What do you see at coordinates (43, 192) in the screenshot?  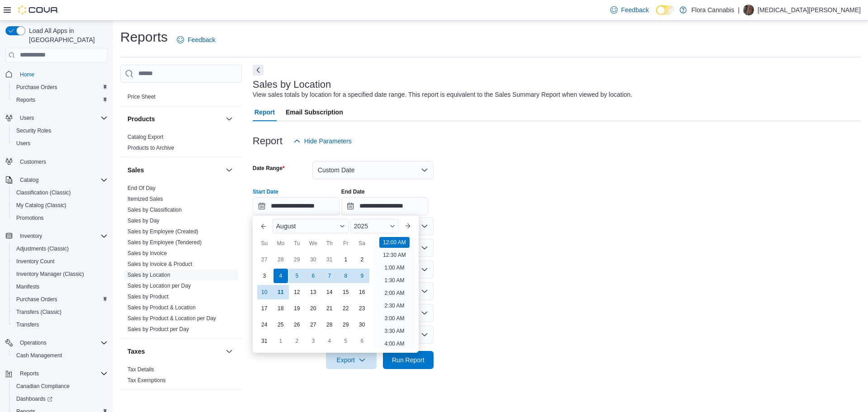 I see `a: Classification (Classic)` at bounding box center [43, 192].